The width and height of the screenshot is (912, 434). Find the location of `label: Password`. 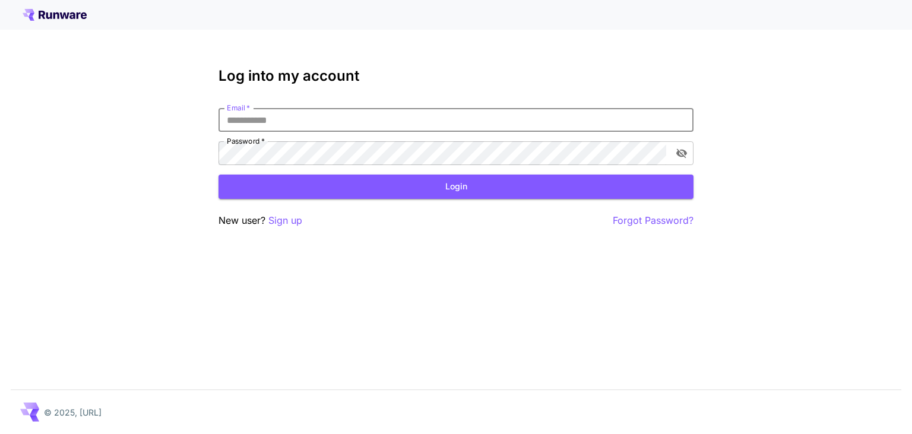

label: Password is located at coordinates (246, 141).